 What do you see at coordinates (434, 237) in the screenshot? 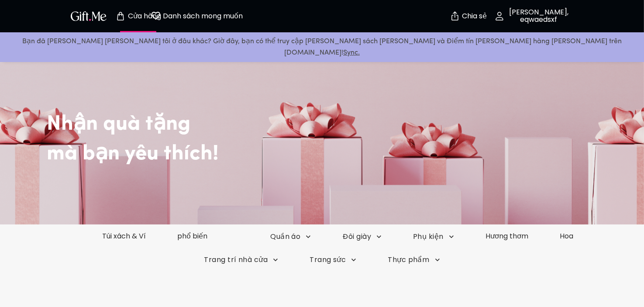
I see `button: Phụ kiện` at bounding box center [434, 237].